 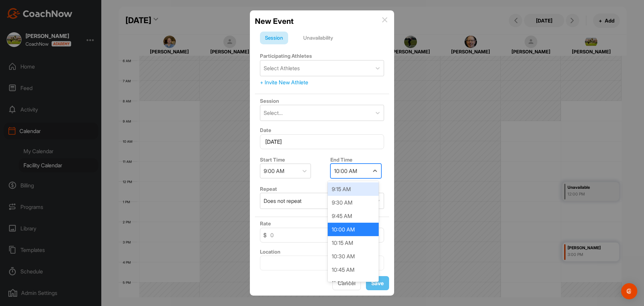 I want to click on label: End Time, so click(x=342, y=159).